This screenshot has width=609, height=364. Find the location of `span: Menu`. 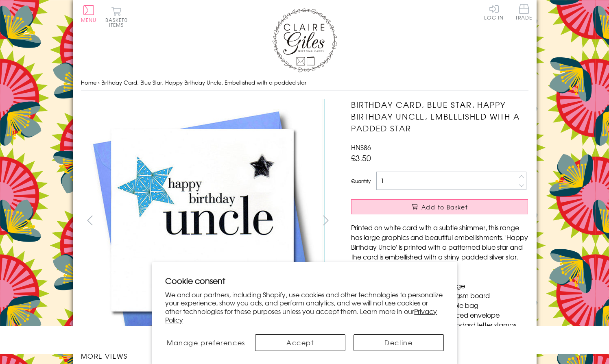

span: Menu is located at coordinates (89, 20).